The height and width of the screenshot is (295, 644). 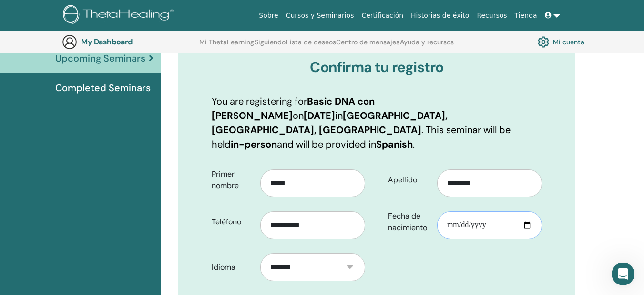 What do you see at coordinates (120, 15) in the screenshot?
I see `img: logo.png` at bounding box center [120, 15].